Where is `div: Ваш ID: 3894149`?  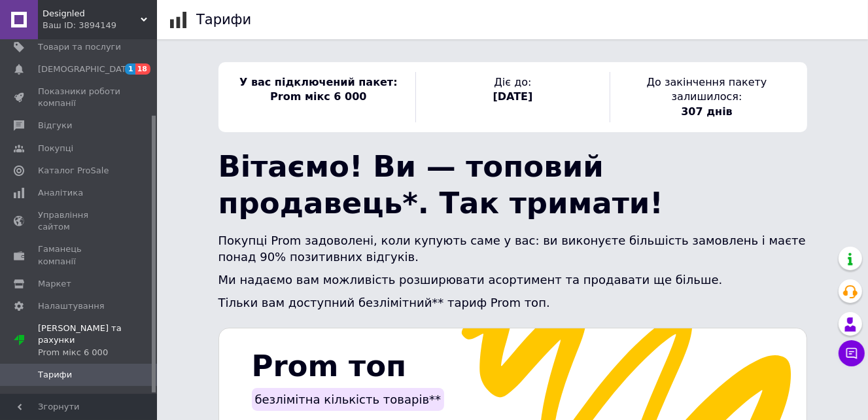
div: Ваш ID: 3894149 is located at coordinates (100, 26).